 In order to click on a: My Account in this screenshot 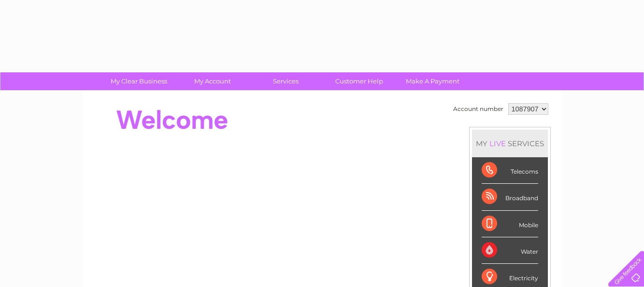, I will do `click(212, 81)`.